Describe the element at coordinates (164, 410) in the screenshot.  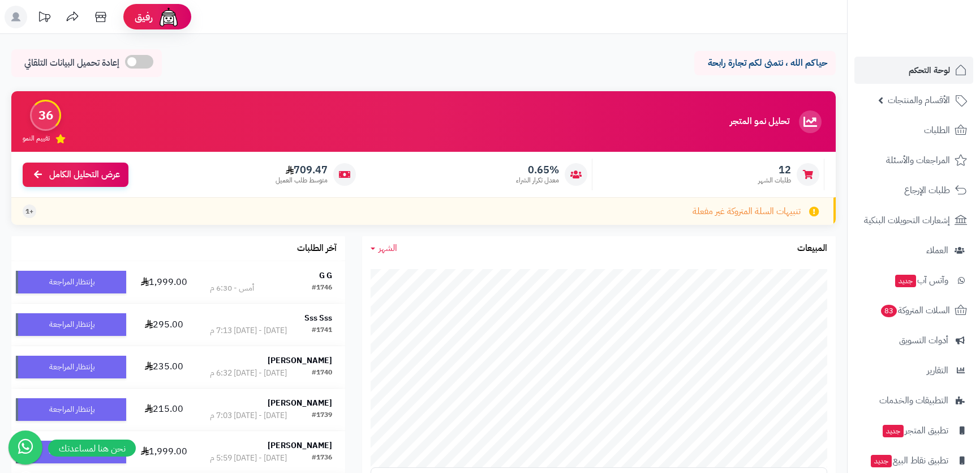
I see `td: 215.00` at that location.